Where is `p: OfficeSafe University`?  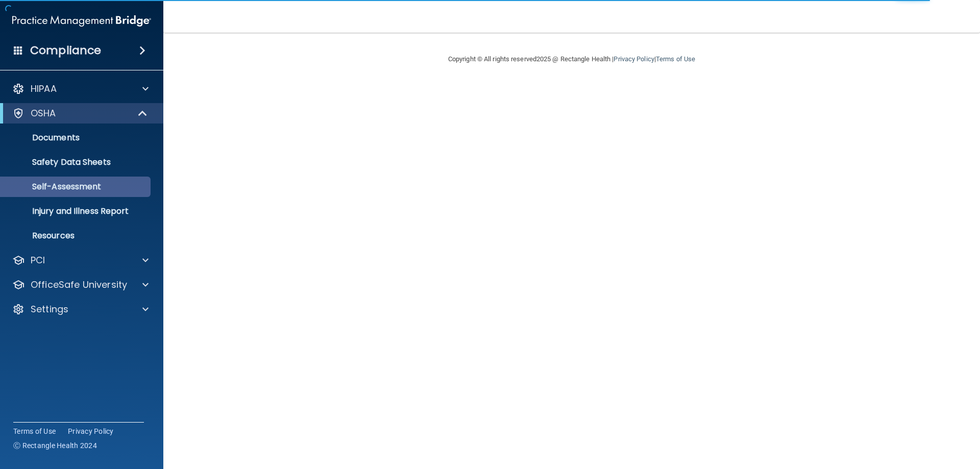 p: OfficeSafe University is located at coordinates (79, 284).